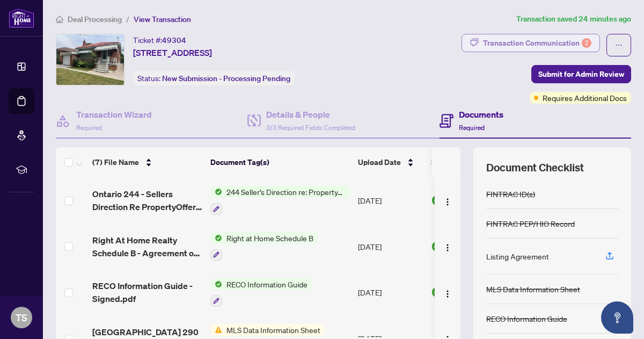  Describe the element at coordinates (95, 20) in the screenshot. I see `span: Deal Processing` at that location.